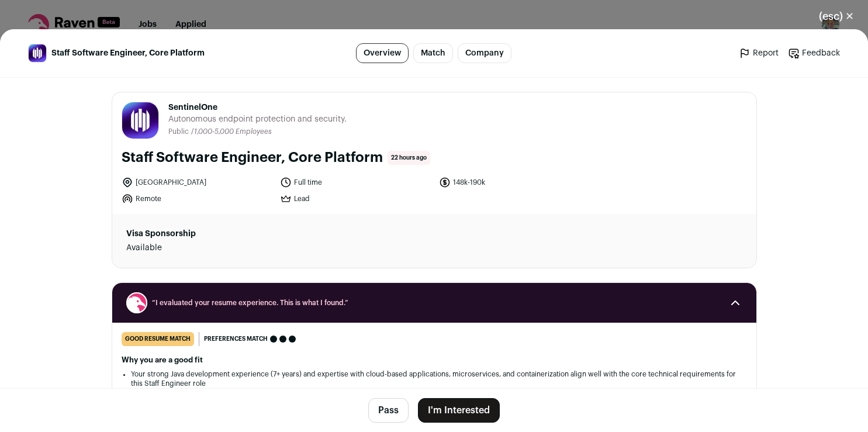 The image size is (868, 432). What do you see at coordinates (356, 199) in the screenshot?
I see `li: Lead` at bounding box center [356, 199].